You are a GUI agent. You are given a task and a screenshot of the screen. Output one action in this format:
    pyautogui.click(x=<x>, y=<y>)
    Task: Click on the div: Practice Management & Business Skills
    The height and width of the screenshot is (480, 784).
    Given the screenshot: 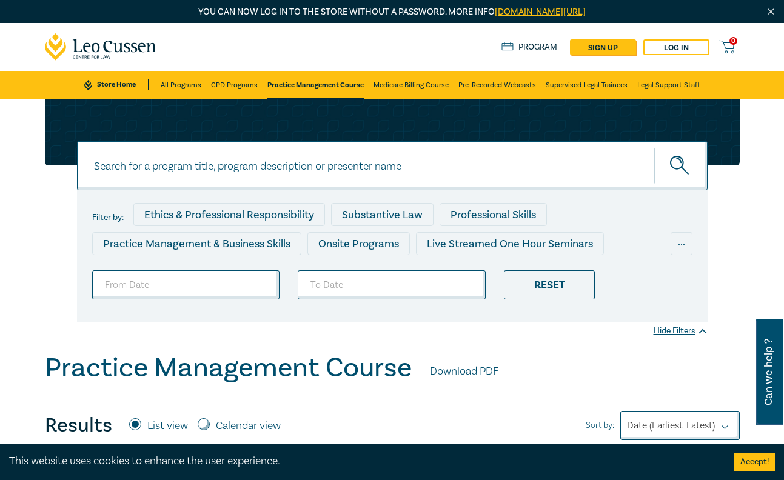 What is the action you would take?
    pyautogui.click(x=196, y=244)
    